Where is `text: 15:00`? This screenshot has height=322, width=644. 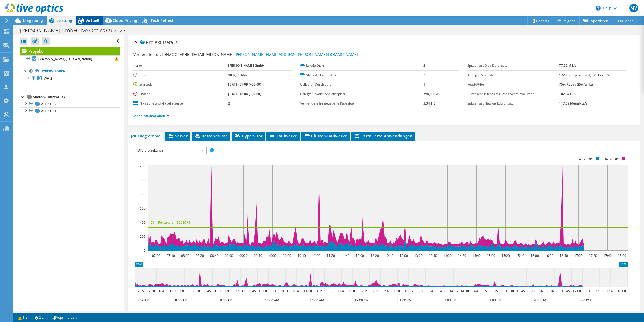
text: 15:00 is located at coordinates (487, 291).